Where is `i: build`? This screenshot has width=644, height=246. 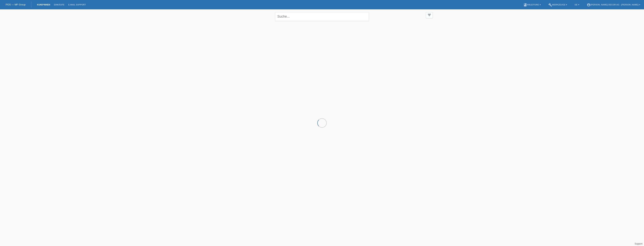
i: build is located at coordinates (550, 5).